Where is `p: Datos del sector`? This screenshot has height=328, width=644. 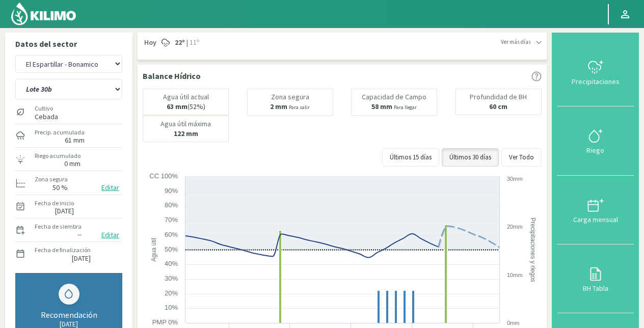
p: Datos del sector is located at coordinates (69, 44).